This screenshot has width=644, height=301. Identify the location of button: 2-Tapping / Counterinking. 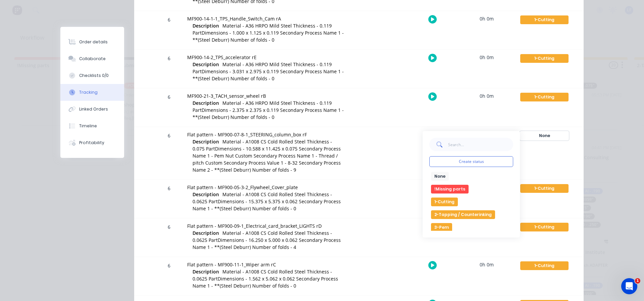
(463, 214).